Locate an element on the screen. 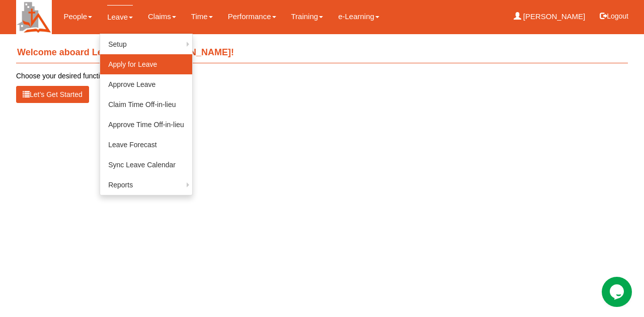 This screenshot has height=317, width=644. a: e-Learning is located at coordinates (358, 17).